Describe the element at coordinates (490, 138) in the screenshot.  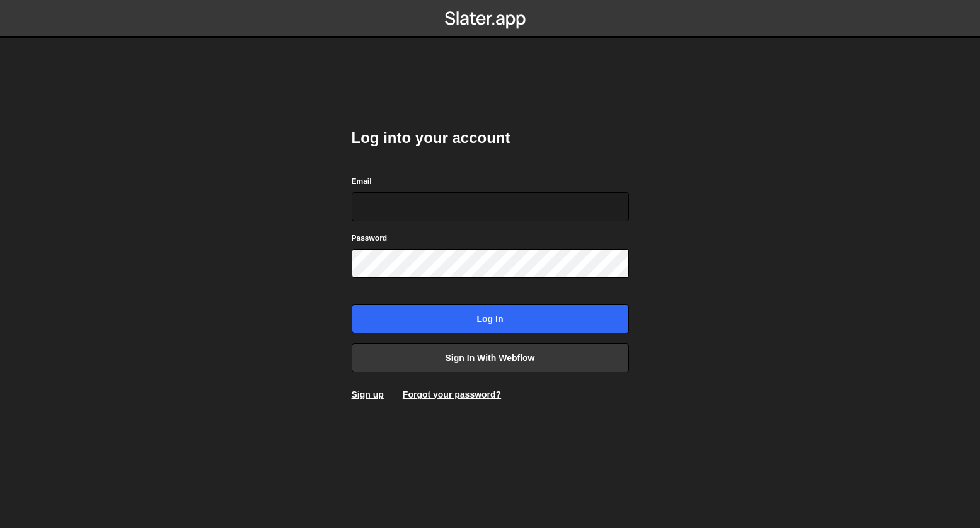
I see `h2: Log into your account` at that location.